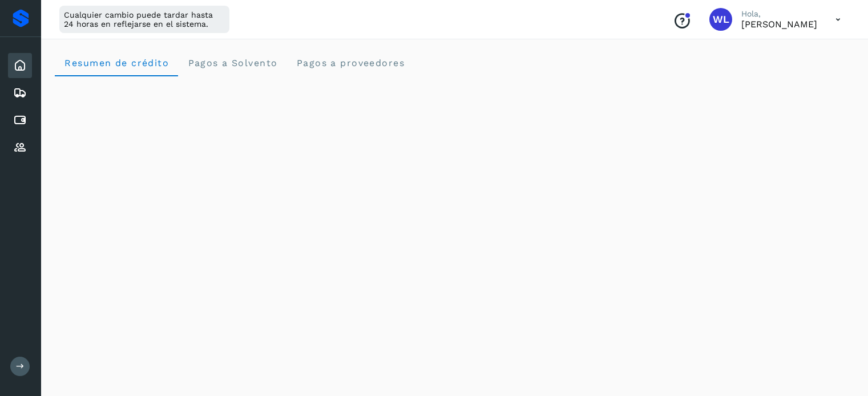 This screenshot has width=868, height=396. What do you see at coordinates (232, 62) in the screenshot?
I see `span: Pagos a Solvento` at bounding box center [232, 62].